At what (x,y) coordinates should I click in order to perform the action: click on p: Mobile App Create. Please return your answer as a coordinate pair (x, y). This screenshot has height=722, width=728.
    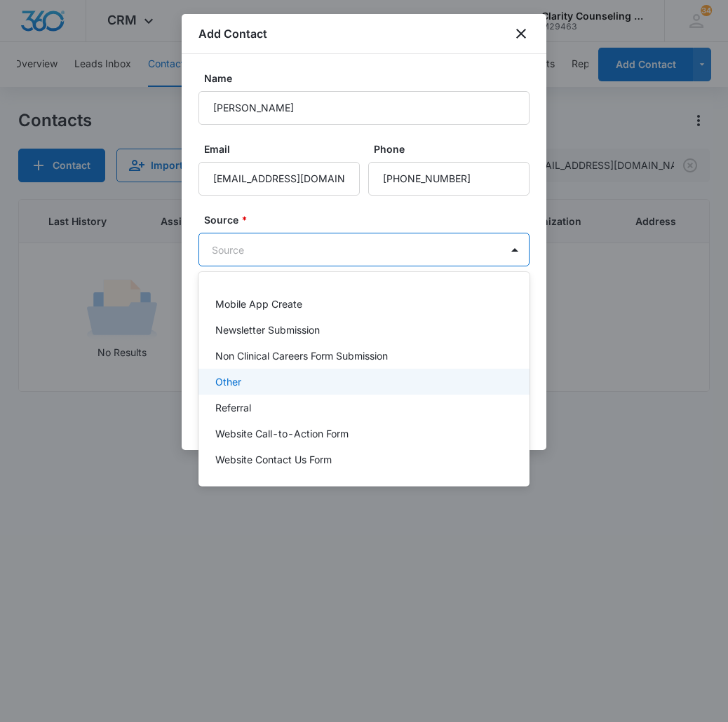
    Looking at the image, I should click on (259, 304).